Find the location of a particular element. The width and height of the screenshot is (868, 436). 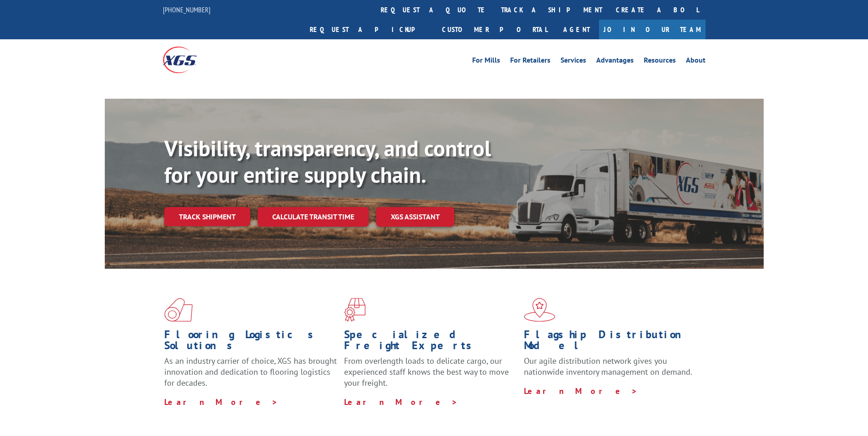

img: xgs-icon-focused-on-flooring-red is located at coordinates (354, 310).